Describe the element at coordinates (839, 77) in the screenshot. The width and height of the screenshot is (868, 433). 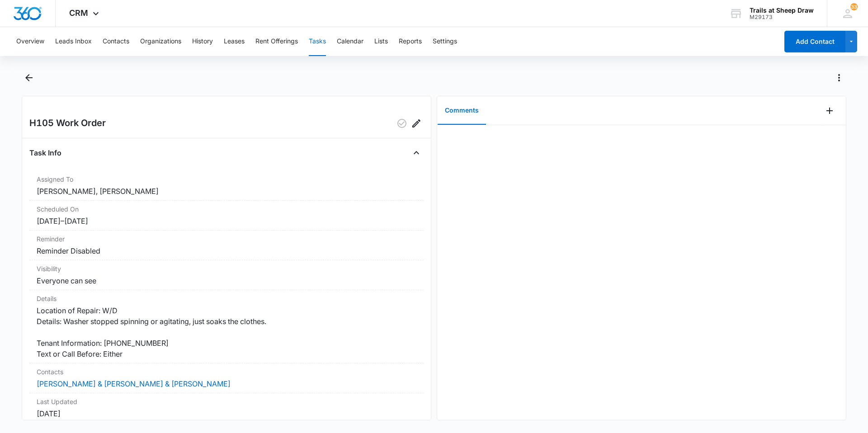
I see `button: Actions` at that location.